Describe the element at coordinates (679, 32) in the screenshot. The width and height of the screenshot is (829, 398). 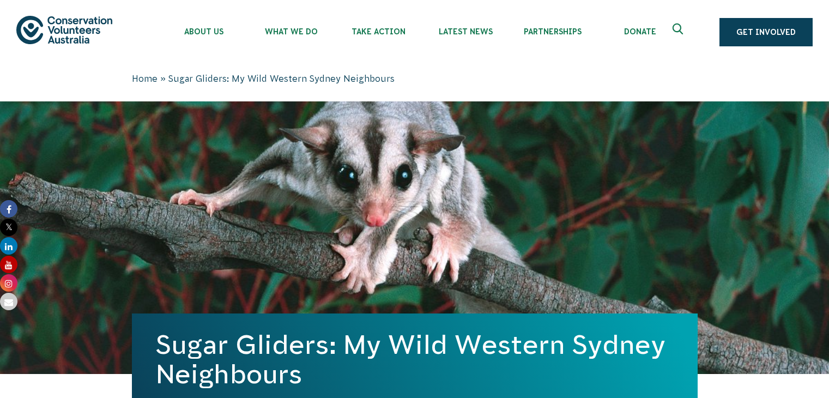
I see `span: Expand search box` at that location.